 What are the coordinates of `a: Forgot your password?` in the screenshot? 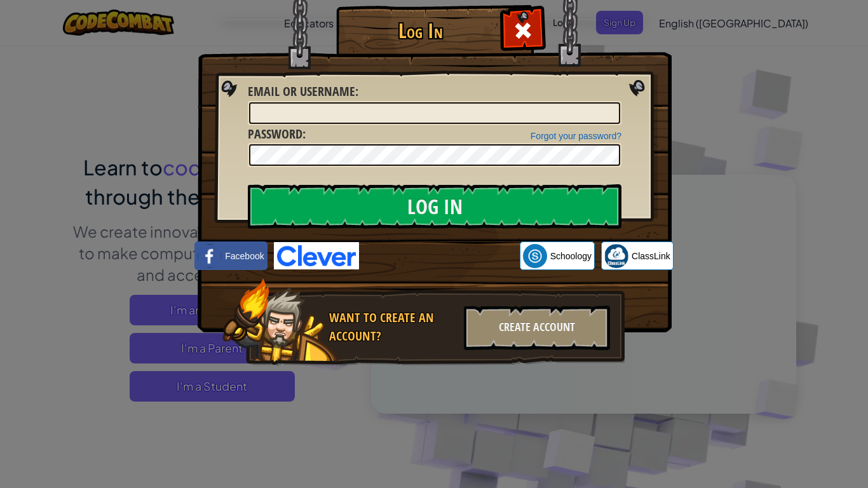 It's located at (576, 136).